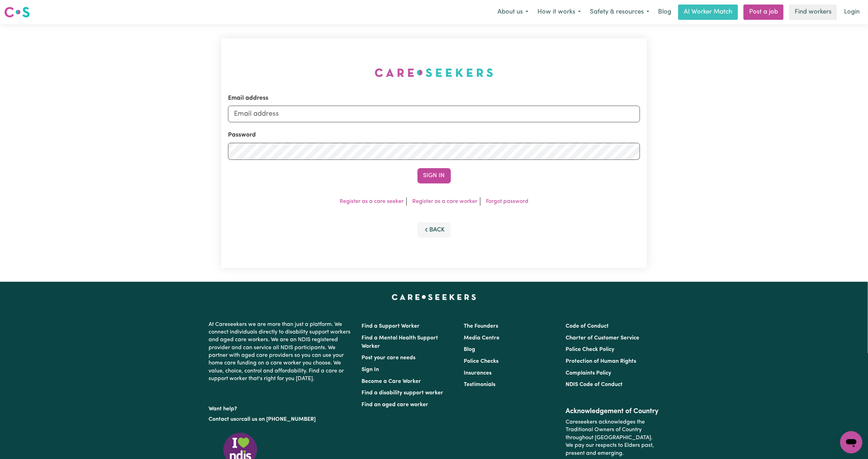 The width and height of the screenshot is (868, 459). Describe the element at coordinates (588, 373) in the screenshot. I see `a: Complaints Policy` at that location.